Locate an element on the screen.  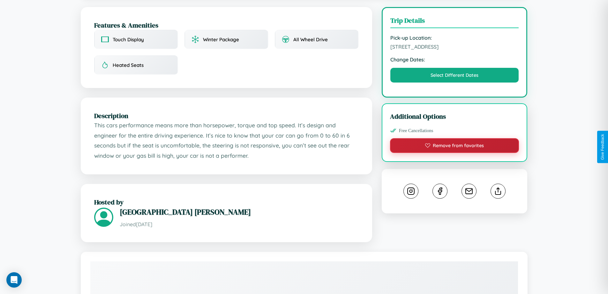
h3: Trip Details is located at coordinates (455, 22).